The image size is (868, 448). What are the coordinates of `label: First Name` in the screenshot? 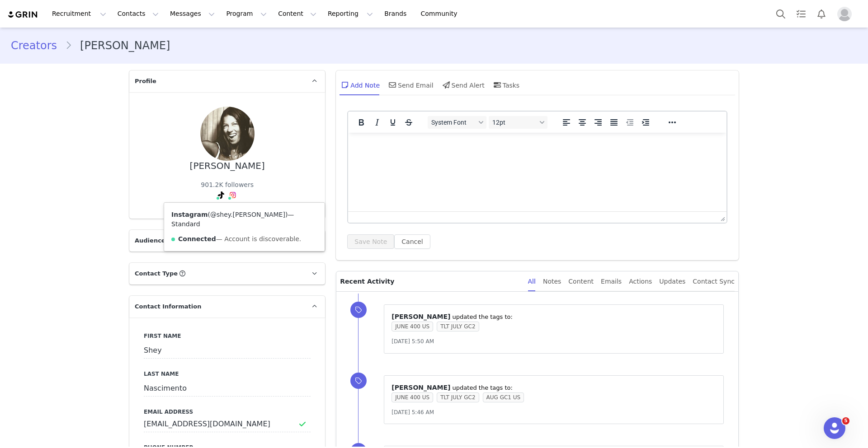 It's located at (227, 336).